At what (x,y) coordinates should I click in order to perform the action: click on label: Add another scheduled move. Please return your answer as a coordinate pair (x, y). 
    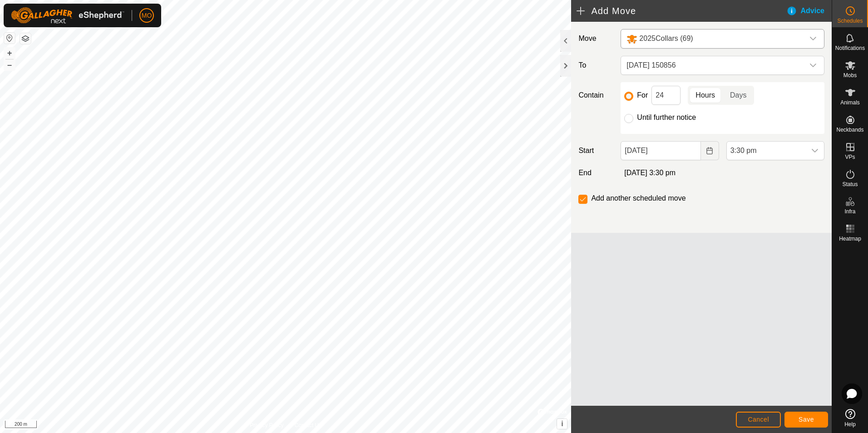
    Looking at the image, I should click on (638, 198).